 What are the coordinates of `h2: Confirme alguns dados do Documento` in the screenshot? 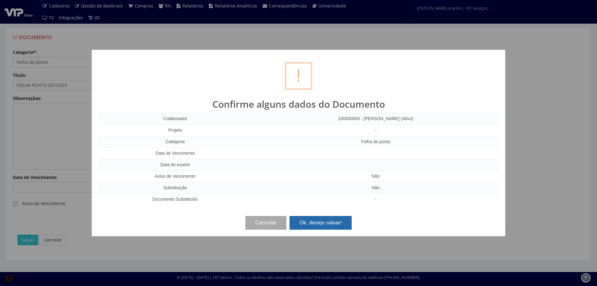 It's located at (299, 104).